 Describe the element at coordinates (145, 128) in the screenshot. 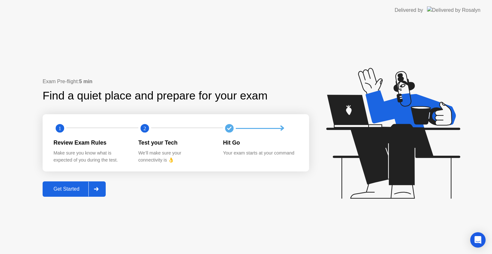

I see `text: 2` at that location.